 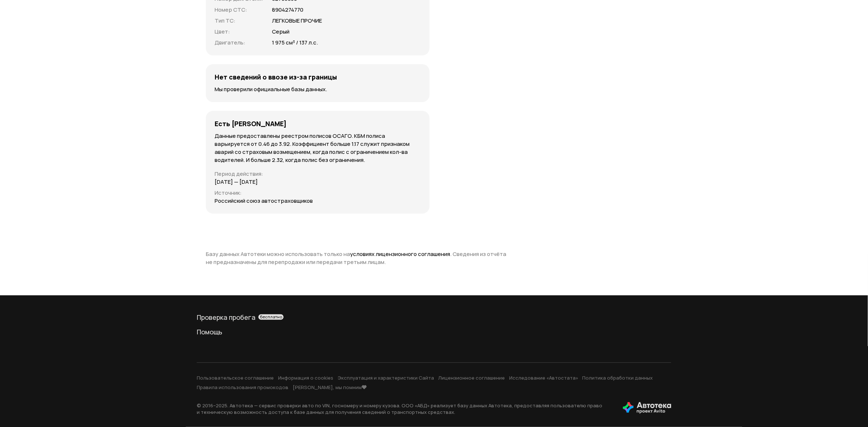 I want to click on p: Эксплуатация и характеристики Сайта, so click(x=386, y=378).